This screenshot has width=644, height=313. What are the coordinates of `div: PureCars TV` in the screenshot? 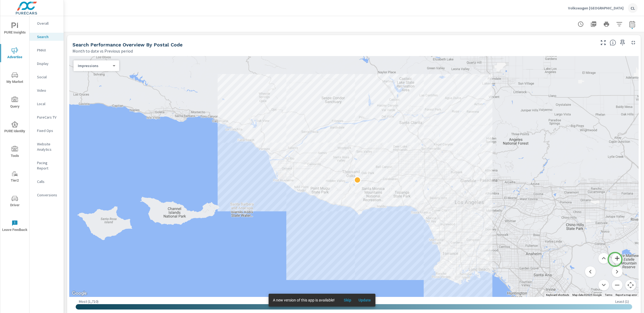 It's located at (46, 117).